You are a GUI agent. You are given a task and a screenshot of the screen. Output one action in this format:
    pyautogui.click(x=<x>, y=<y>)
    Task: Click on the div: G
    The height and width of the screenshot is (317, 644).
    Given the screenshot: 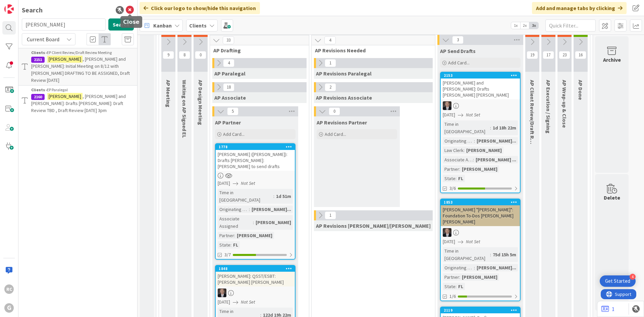 What is the action you would take?
    pyautogui.click(x=9, y=308)
    